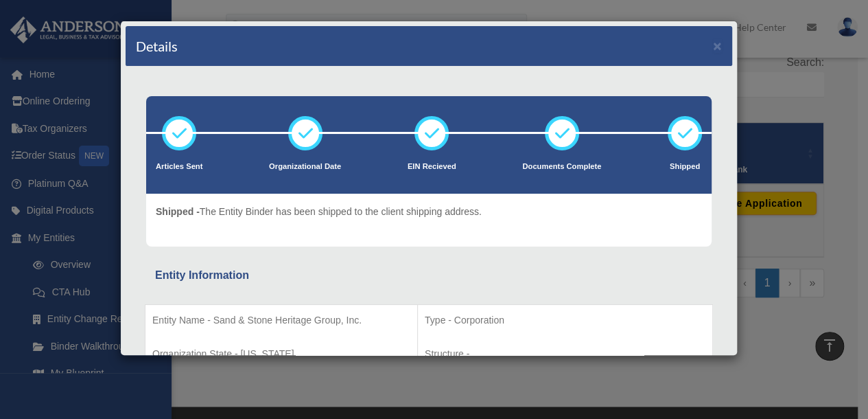 This screenshot has width=868, height=419. What do you see at coordinates (429, 275) in the screenshot?
I see `div: Entity Information` at bounding box center [429, 275].